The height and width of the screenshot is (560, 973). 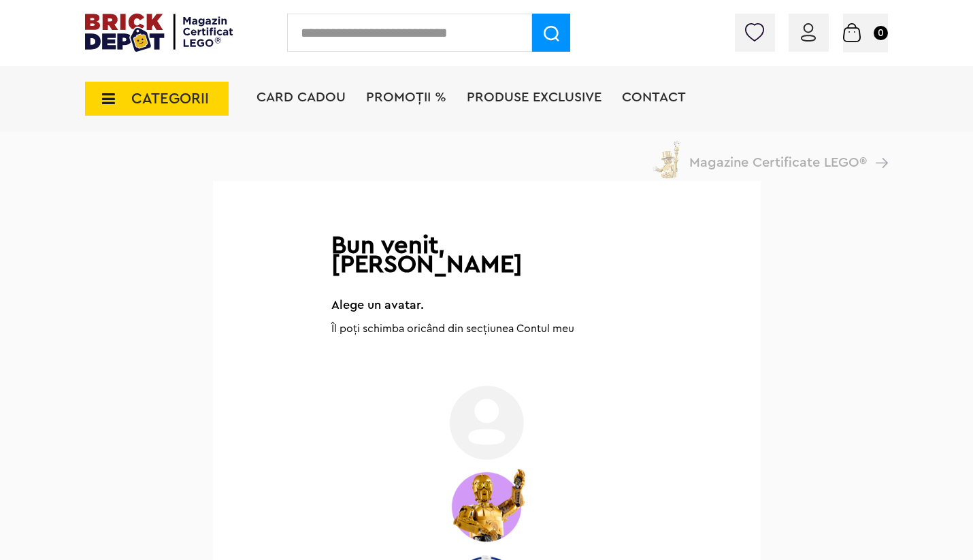 What do you see at coordinates (301, 97) in the screenshot?
I see `a: Card Cadou` at bounding box center [301, 97].